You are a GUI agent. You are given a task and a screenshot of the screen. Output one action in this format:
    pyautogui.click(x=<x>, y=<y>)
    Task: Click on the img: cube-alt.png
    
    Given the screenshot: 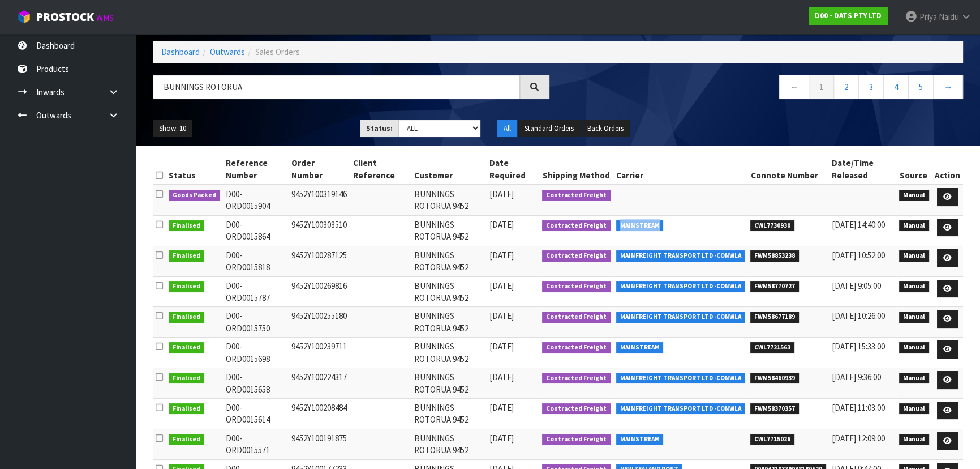 What is the action you would take?
    pyautogui.click(x=24, y=16)
    